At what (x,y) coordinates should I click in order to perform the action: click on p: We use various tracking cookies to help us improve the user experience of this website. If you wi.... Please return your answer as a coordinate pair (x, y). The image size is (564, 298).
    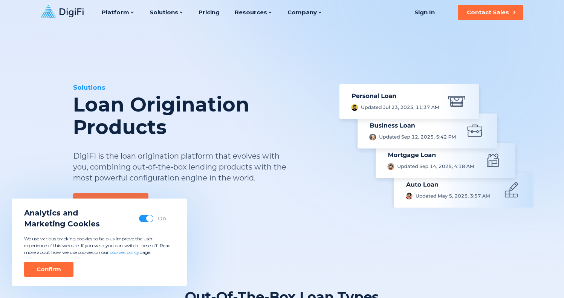
    Looking at the image, I should click on (99, 245).